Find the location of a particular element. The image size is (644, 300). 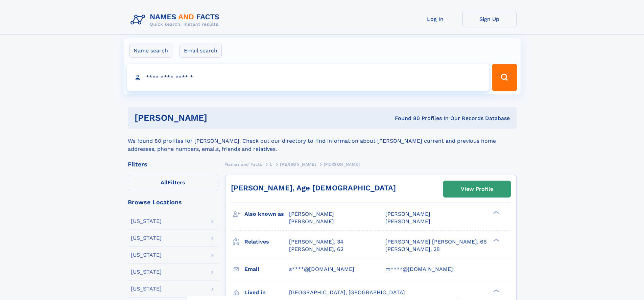

div: Browse Locations is located at coordinates (173, 202).